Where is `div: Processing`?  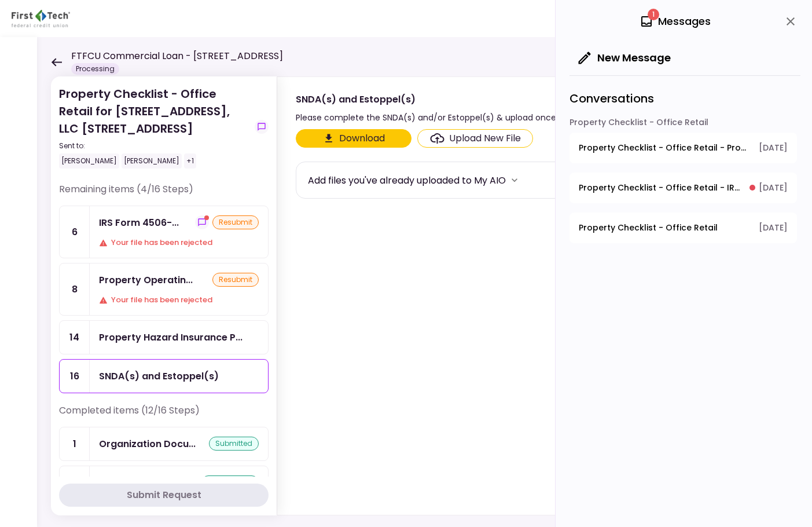 div: Processing is located at coordinates (95, 69).